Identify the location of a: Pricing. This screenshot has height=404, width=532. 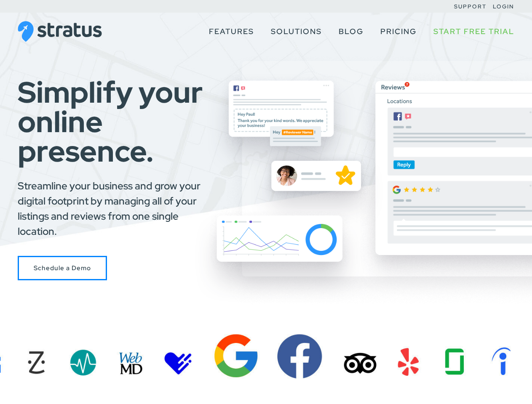
(398, 32).